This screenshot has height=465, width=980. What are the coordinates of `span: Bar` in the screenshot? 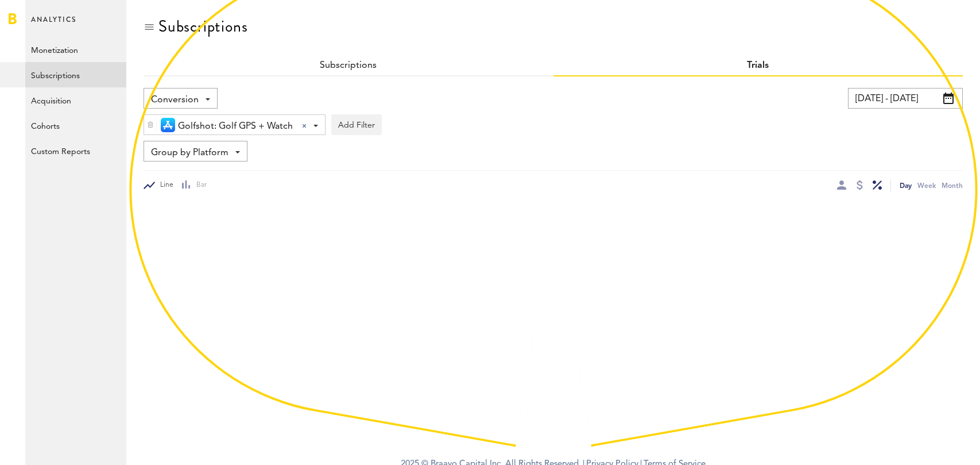 It's located at (198, 185).